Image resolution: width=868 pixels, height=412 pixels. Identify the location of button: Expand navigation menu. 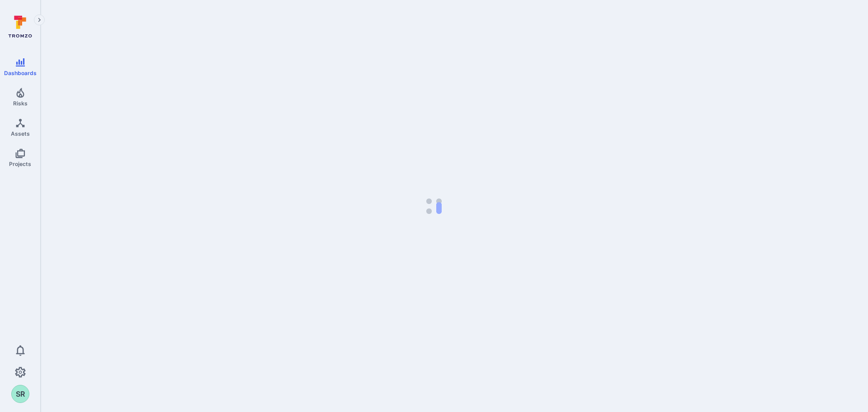
(39, 20).